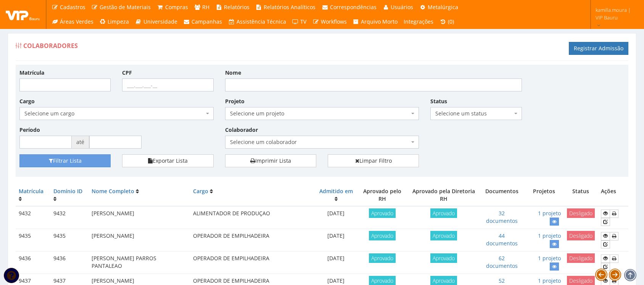 The height and width of the screenshot is (285, 644). I want to click on a: Imprimir Lista, so click(270, 161).